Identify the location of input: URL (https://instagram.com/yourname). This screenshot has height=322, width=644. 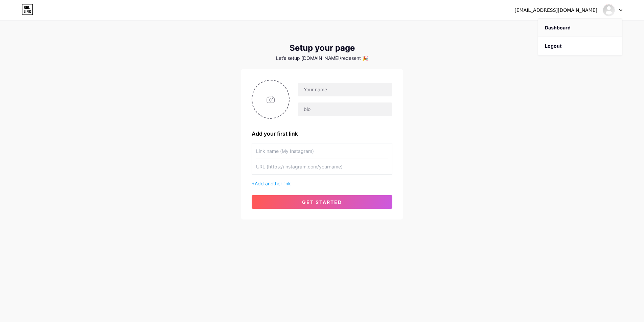
(322, 167).